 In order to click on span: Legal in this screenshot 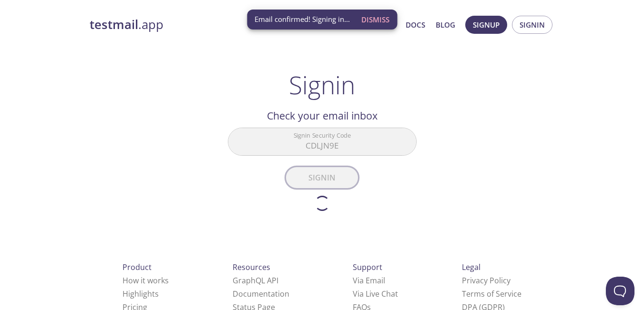, I will do `click(471, 267)`.